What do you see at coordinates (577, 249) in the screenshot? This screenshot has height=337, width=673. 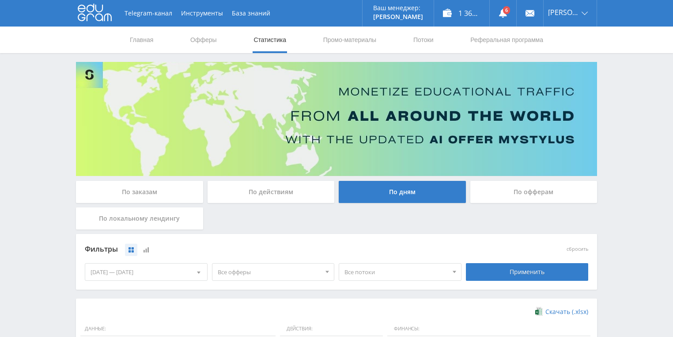 I see `button: сбросить` at bounding box center [577, 249].